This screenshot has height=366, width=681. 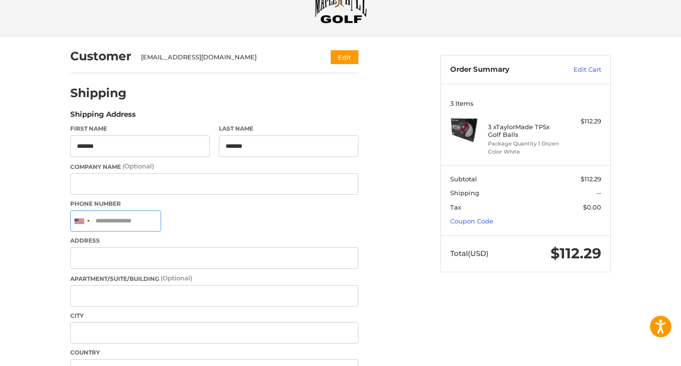 What do you see at coordinates (465, 193) in the screenshot?
I see `span: Shipping` at bounding box center [465, 193].